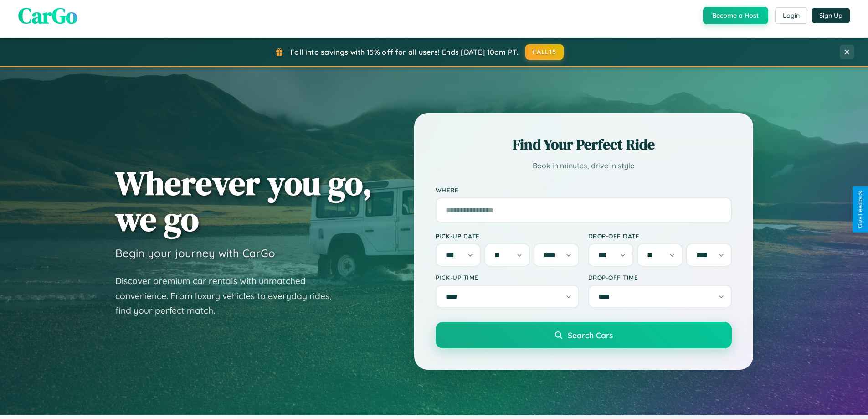  Describe the element at coordinates (195, 253) in the screenshot. I see `h3: Begin your journey with CarGo` at that location.